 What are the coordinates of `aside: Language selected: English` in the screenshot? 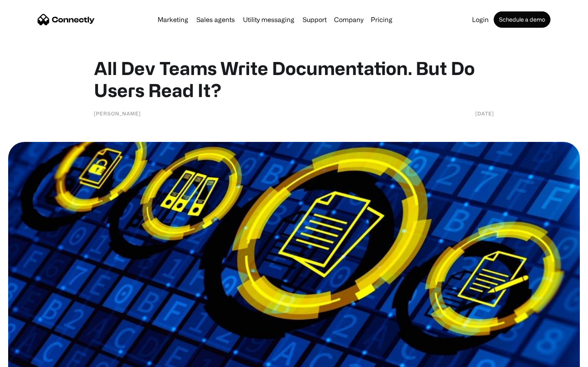 It's located at (29, 359).